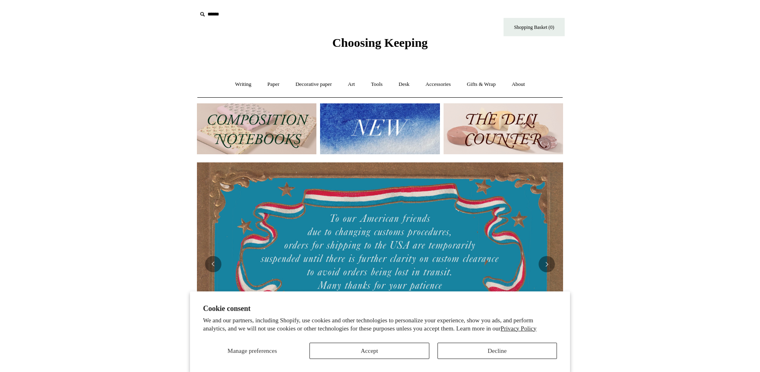 This screenshot has width=760, height=372. I want to click on img: 202302 Composition ledgers.jpg__PID:69722ee6-fa44-49dd-a067-31375e5d54ec, so click(256, 129).